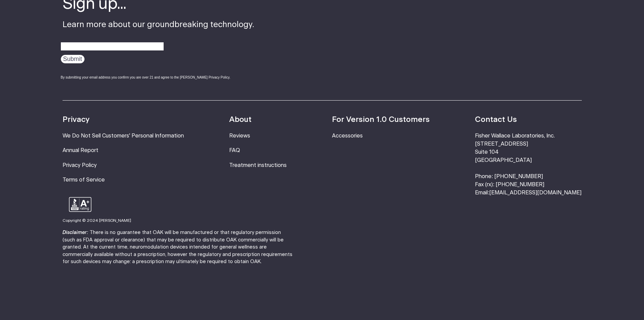  Describe the element at coordinates (83, 180) in the screenshot. I see `a: Terms of Service` at that location.